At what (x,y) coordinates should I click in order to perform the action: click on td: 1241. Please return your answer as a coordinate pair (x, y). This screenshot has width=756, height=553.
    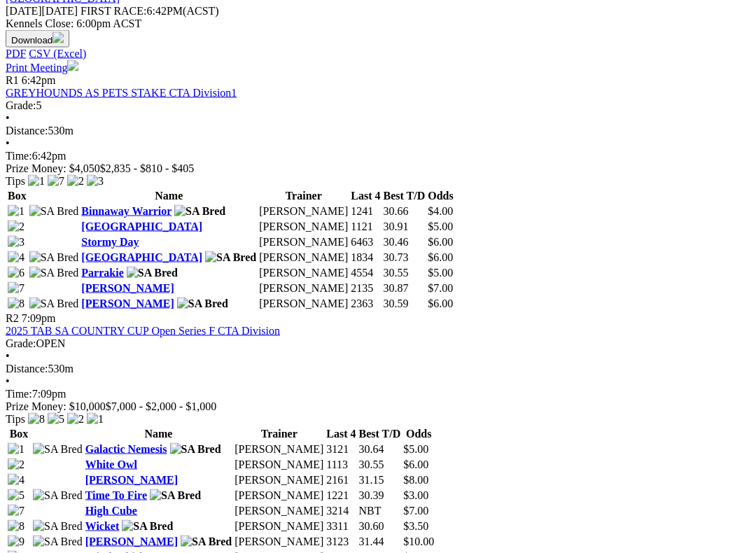
    Looking at the image, I should click on (365, 211).